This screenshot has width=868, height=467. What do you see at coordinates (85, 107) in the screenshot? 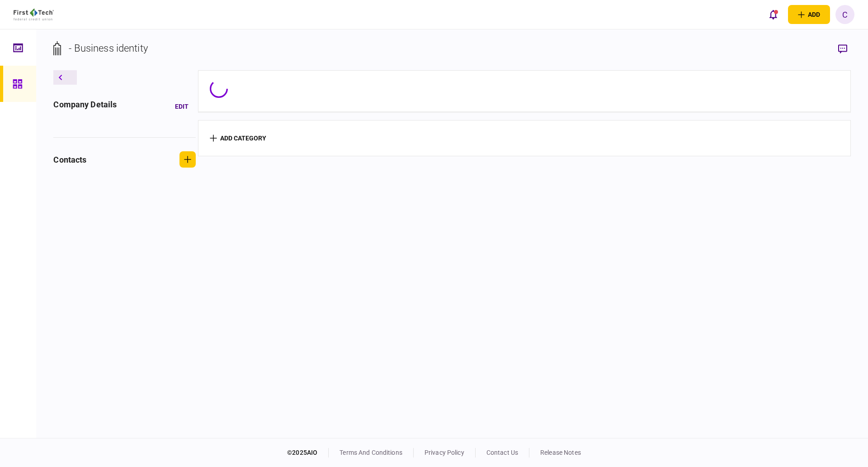
I see `div: company details` at bounding box center [85, 107].